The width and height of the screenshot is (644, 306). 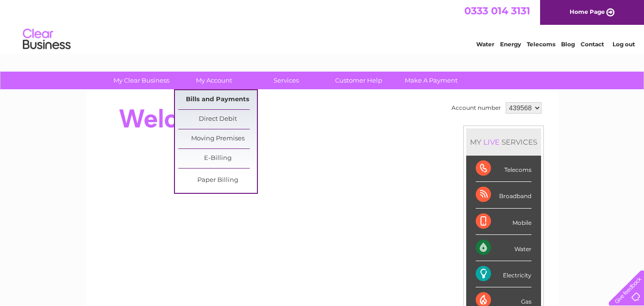 I want to click on a: Customer Help, so click(x=358, y=80).